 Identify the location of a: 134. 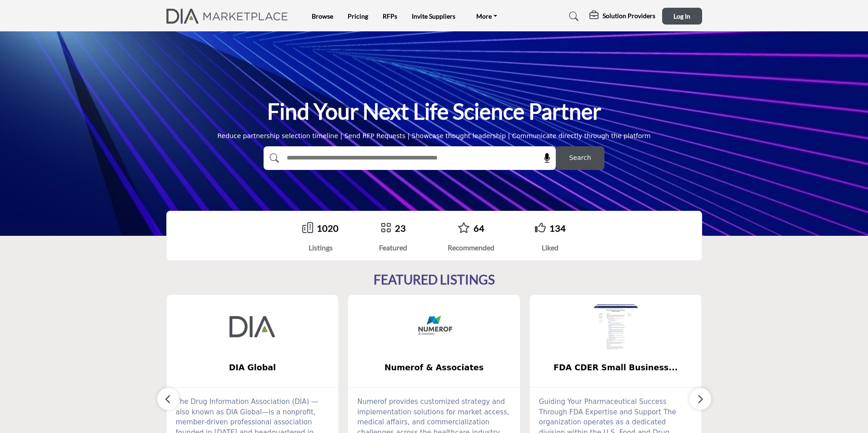
(557, 228).